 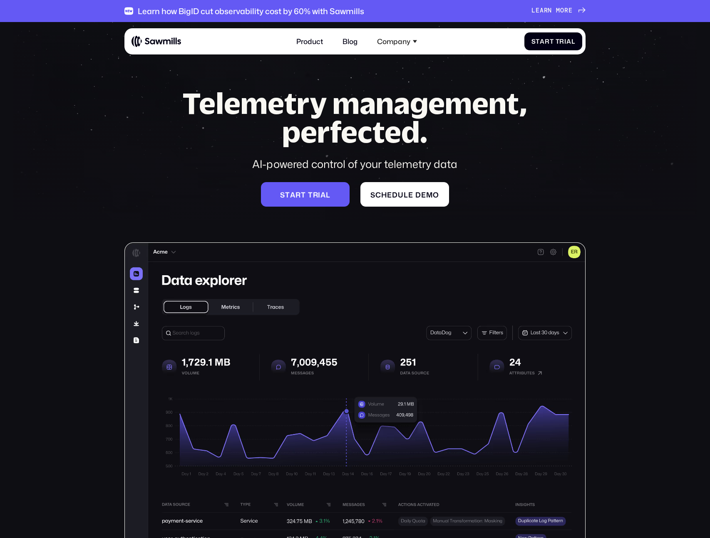 I want to click on div: AI-powered control of your telemetry data, so click(x=355, y=164).